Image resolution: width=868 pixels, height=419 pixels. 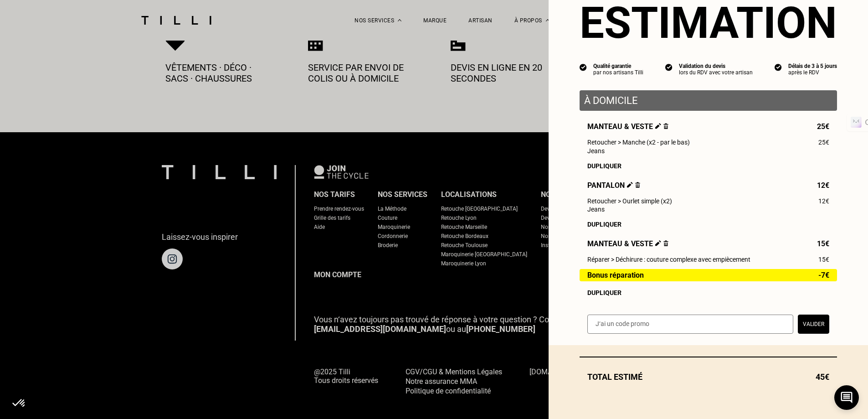 I want to click on div: lors du RDV avec votre artisan, so click(x=716, y=72).